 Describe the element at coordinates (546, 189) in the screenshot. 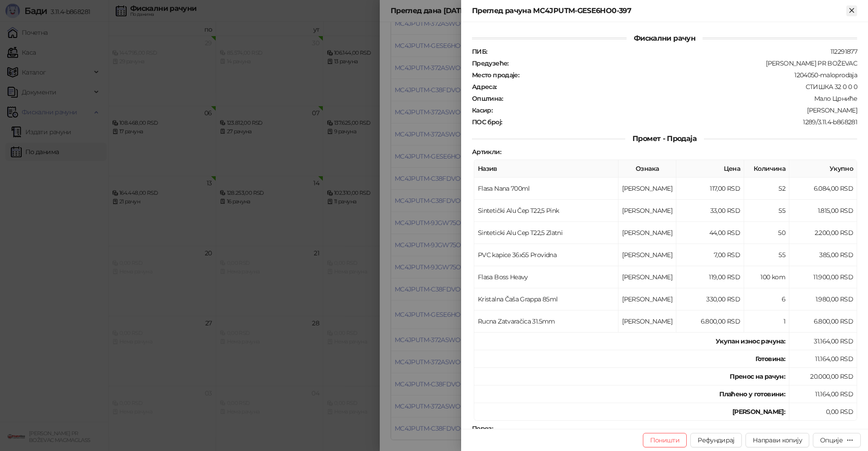

I see `td: Flasa Nana 700ml` at that location.